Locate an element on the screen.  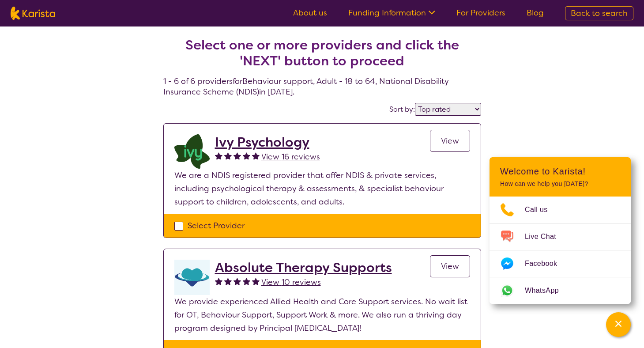
span: View 10 reviews is located at coordinates (291, 282).